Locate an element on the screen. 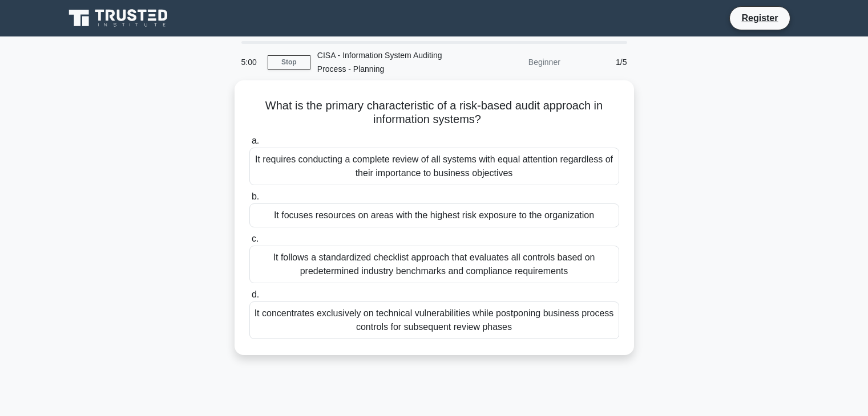  a: Stop is located at coordinates (289, 62).